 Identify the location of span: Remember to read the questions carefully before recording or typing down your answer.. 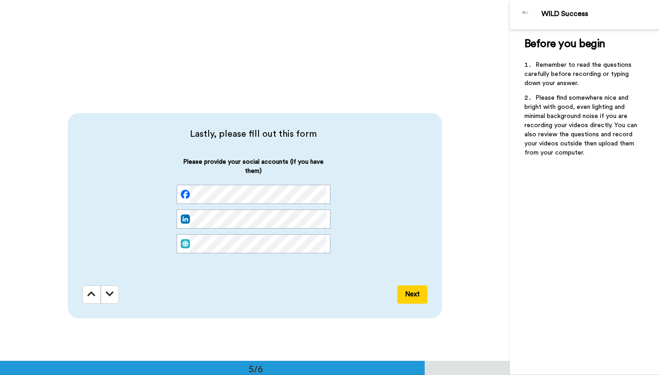
(579, 74).